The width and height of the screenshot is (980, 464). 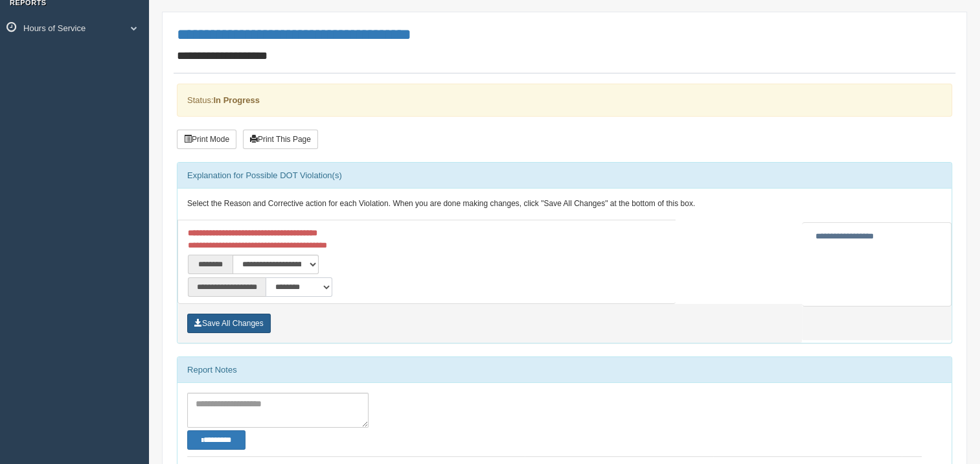 I want to click on button: Print Mode, so click(x=207, y=140).